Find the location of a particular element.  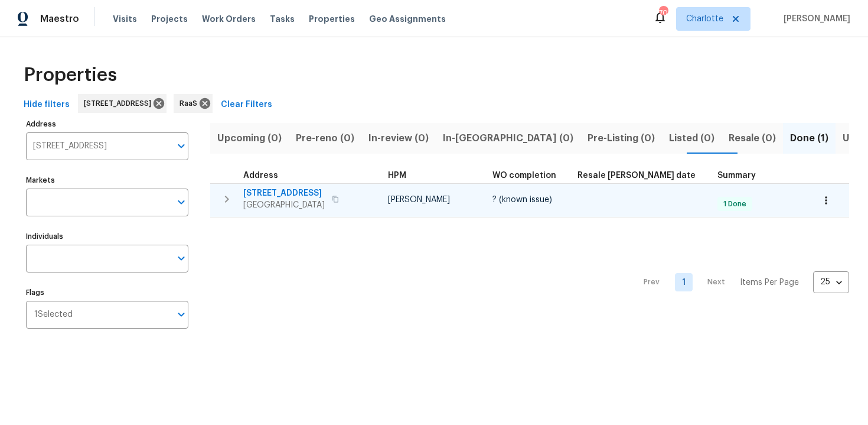

span: Resale (0) is located at coordinates (753, 138).